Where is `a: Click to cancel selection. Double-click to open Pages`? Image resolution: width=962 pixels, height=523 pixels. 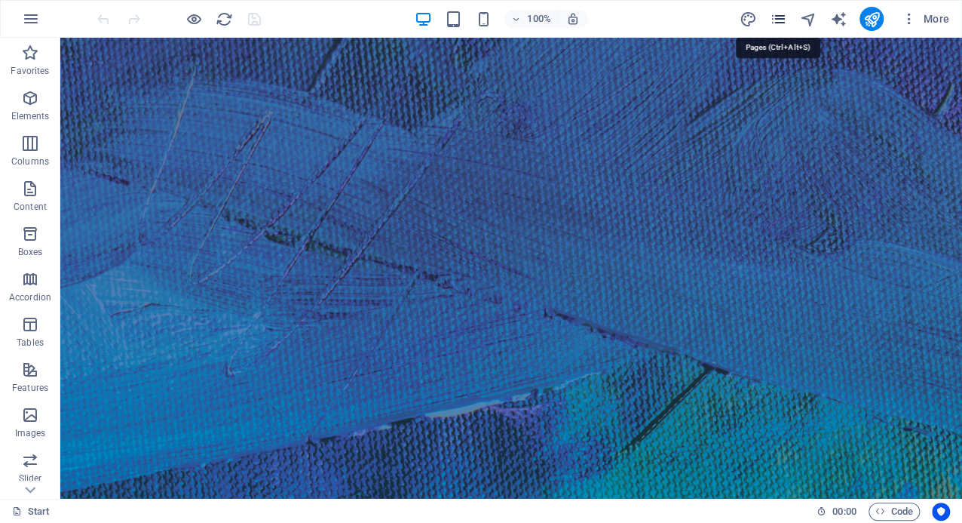 a: Click to cancel selection. Double-click to open Pages is located at coordinates (31, 511).